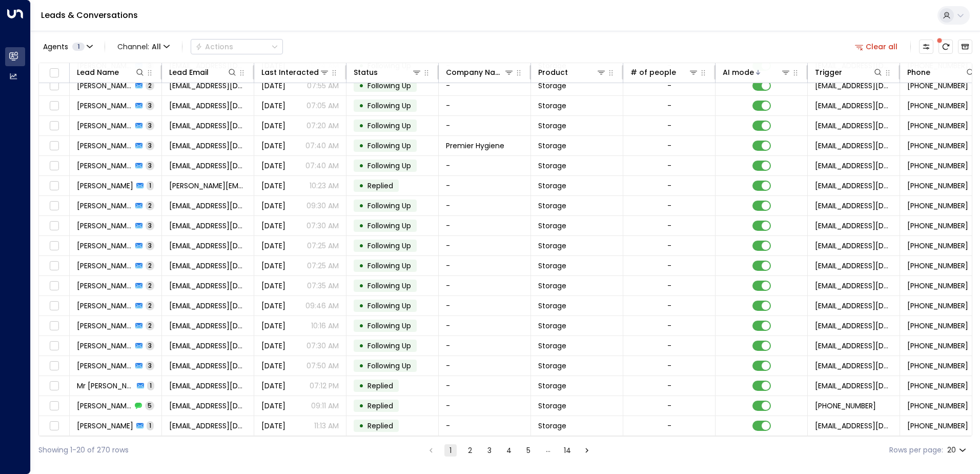  I want to click on span: +447843083554, so click(937, 266).